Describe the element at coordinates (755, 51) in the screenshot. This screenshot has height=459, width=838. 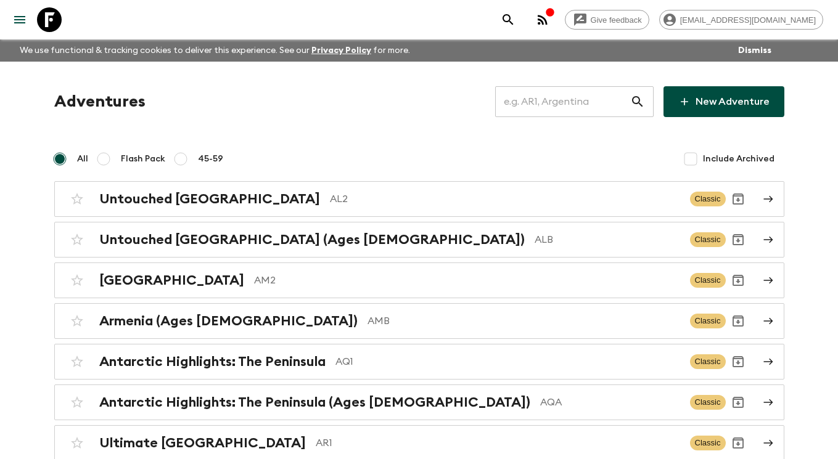
I see `button: Dismiss` at that location.